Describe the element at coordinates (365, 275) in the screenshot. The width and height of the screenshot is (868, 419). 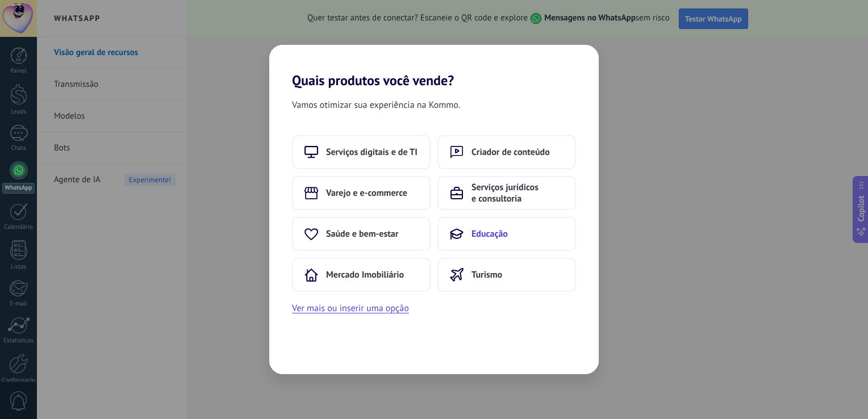
I see `span: Mercado Imobiliário` at that location.